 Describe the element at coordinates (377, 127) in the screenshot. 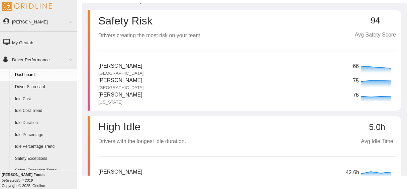

I see `p: 5.0h` at that location.